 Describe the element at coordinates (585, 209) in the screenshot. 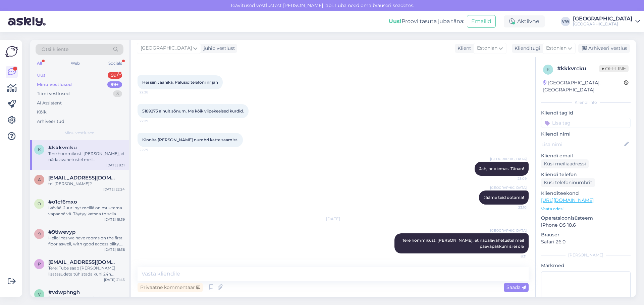

I see `p: Vaata edasi ...` at that location.